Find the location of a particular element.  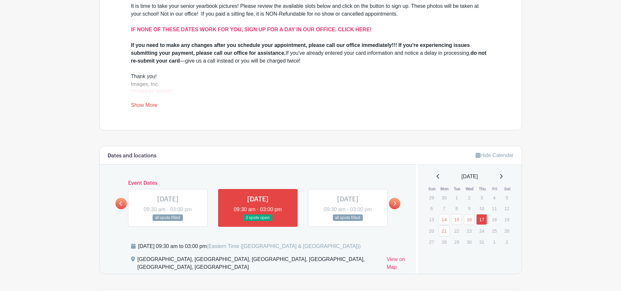

strong: If you need to make any changes after you schedule your appointment, please call our office immed... is located at coordinates (301, 49).